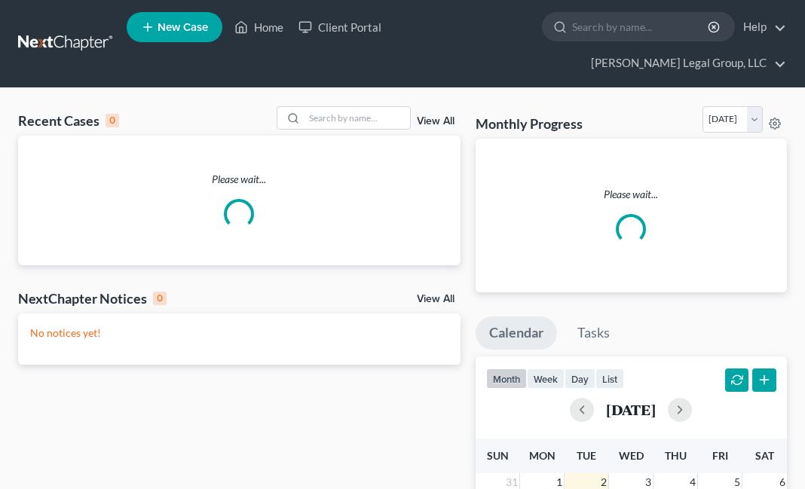 The height and width of the screenshot is (489, 805). What do you see at coordinates (529, 124) in the screenshot?
I see `h3: Monthly Progress` at bounding box center [529, 124].